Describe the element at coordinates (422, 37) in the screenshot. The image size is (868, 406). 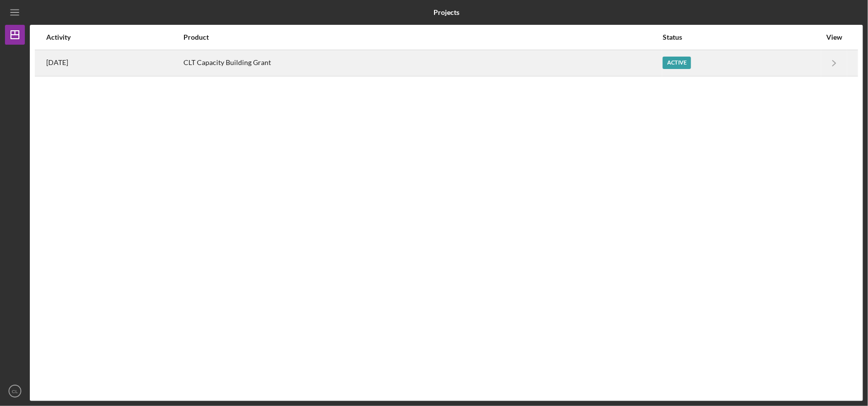
I see `div: Product` at that location.